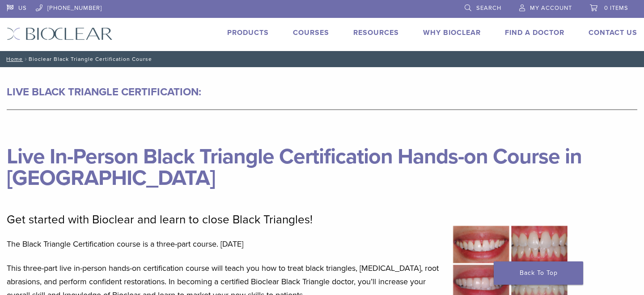  What do you see at coordinates (103, 92) in the screenshot?
I see `strong: LIVE BLACK TRIANGLE CERTIFICATION:` at bounding box center [103, 92].